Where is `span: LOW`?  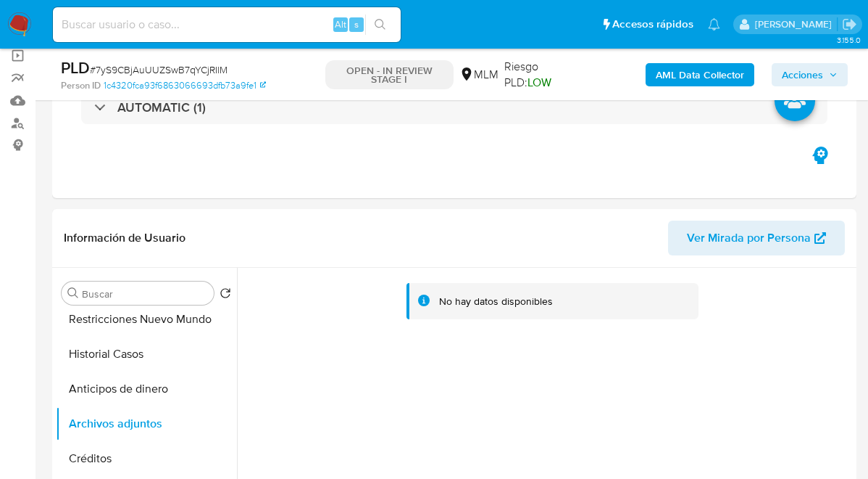 span: LOW is located at coordinates (539, 82).